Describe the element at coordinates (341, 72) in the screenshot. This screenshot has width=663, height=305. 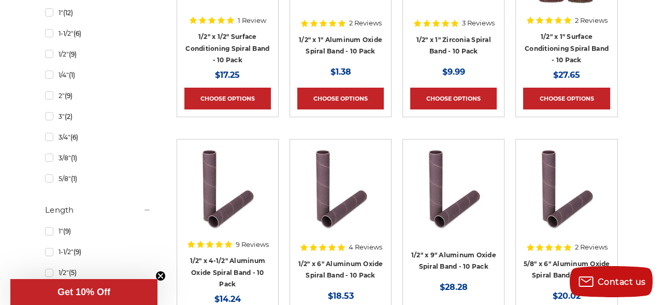
I see `span: $1.38` at that location.